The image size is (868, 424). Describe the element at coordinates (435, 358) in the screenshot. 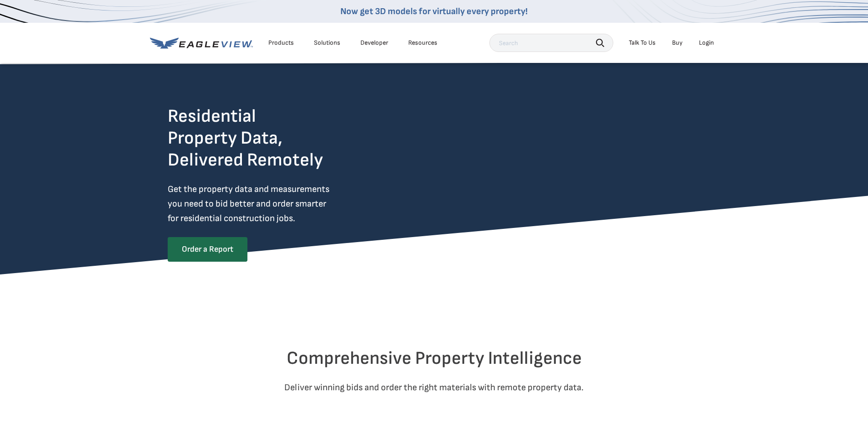

I see `h2: Comprehensive Property Intelligence` at that location.